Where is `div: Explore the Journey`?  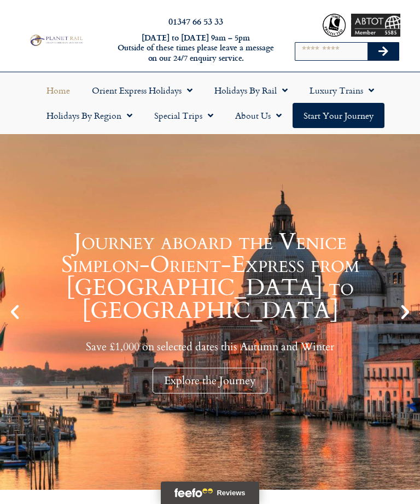 div: Explore the Journey is located at coordinates (210, 380).